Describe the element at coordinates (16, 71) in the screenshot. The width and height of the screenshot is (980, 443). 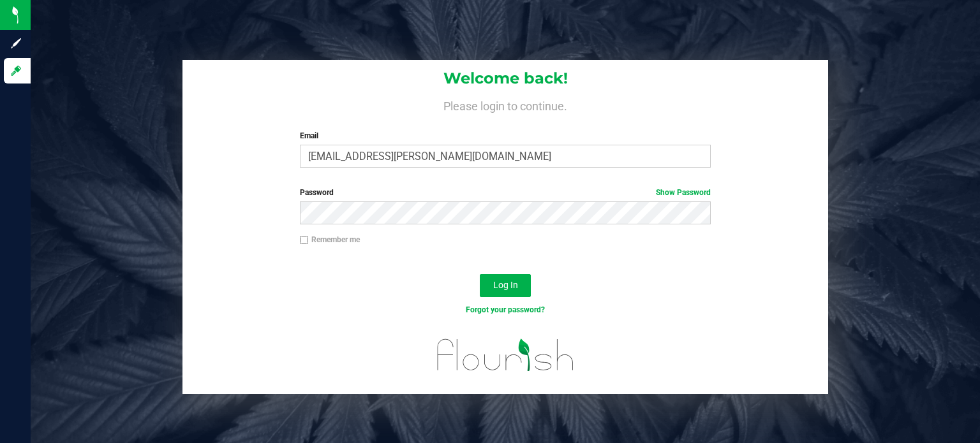
I see `inline-svg: Log in` at that location.